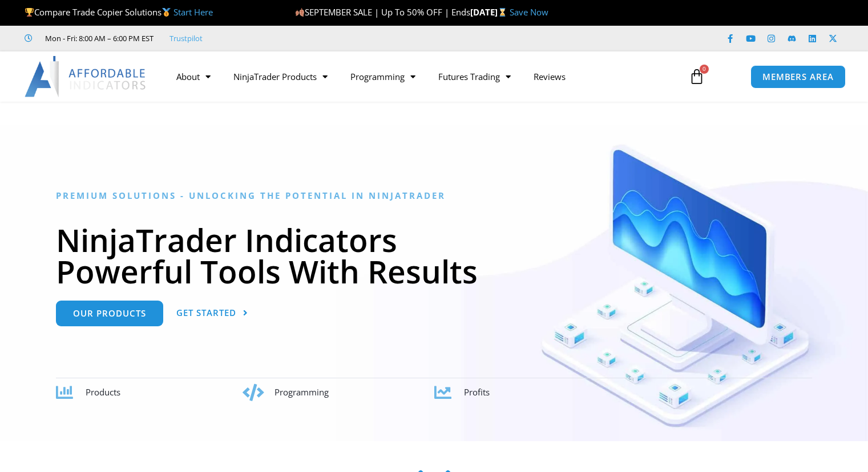 This screenshot has height=472, width=868. What do you see at coordinates (529, 12) in the screenshot?
I see `a: Save Now` at bounding box center [529, 12].